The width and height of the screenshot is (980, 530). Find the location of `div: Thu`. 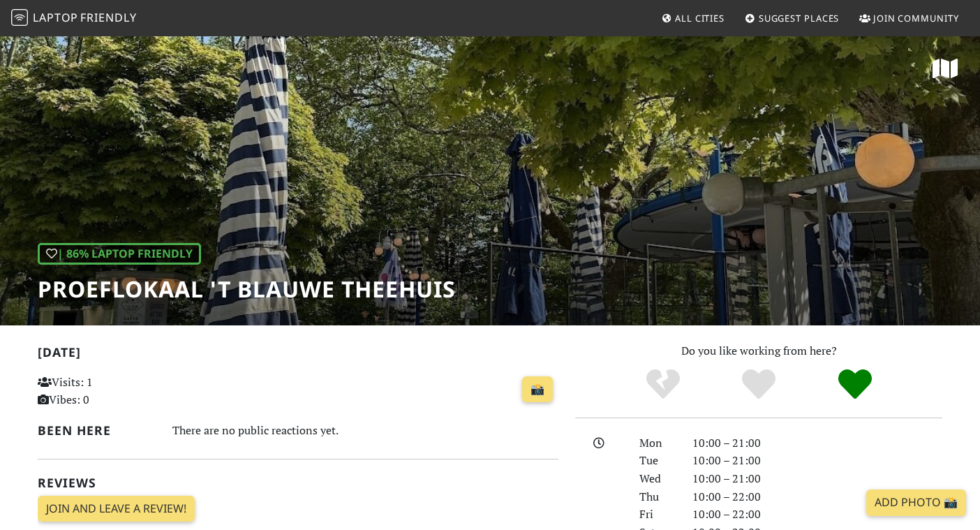

div: Thu is located at coordinates (658, 497).